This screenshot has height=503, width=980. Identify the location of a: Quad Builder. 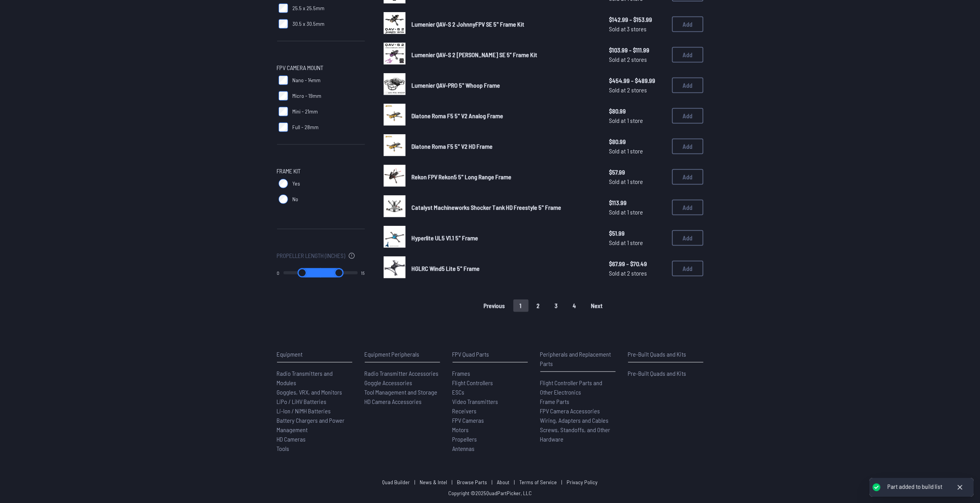
(396, 482).